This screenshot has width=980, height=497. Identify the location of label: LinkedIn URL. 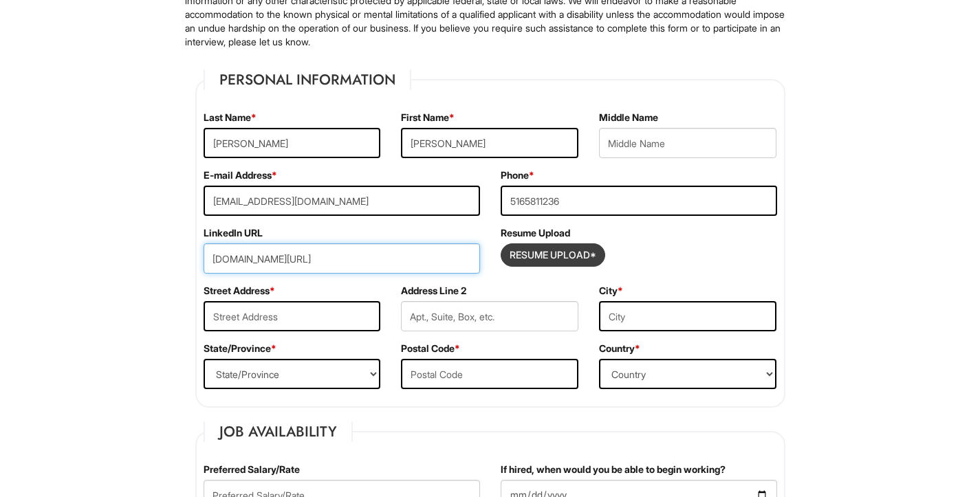
(233, 233).